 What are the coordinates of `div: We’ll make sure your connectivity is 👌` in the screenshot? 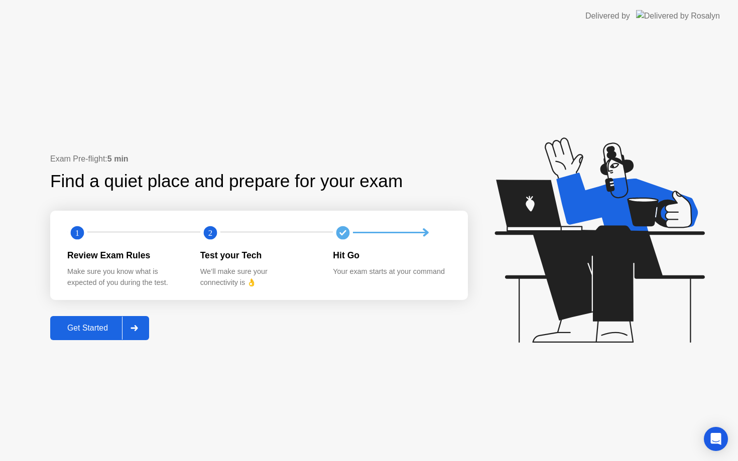 It's located at (258, 277).